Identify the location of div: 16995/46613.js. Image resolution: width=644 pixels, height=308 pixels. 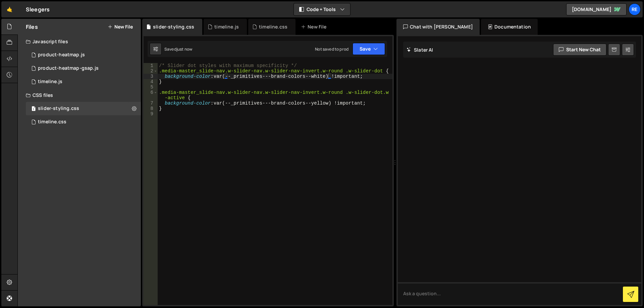
(83, 55).